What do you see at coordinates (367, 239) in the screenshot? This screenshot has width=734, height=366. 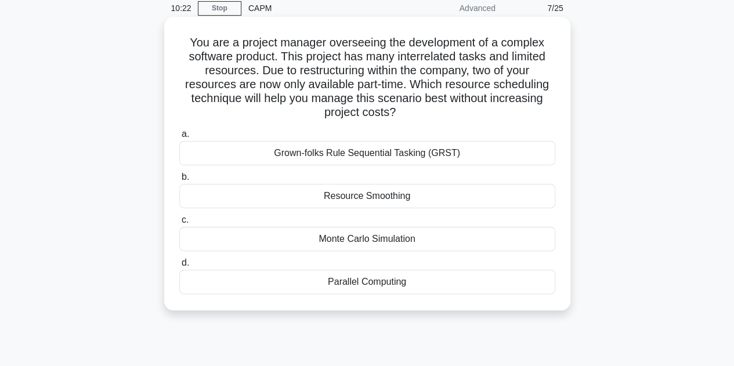 I see `div: Monte Carlo Simulation` at bounding box center [367, 239].